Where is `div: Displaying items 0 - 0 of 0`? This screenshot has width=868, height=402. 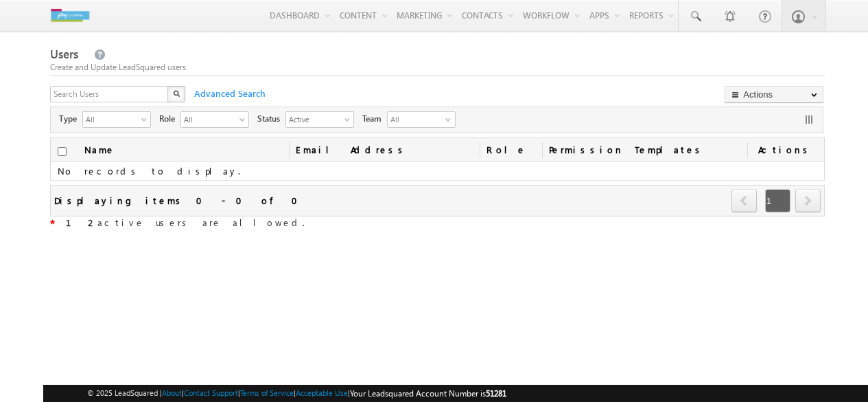 div: Displaying items 0 - 0 of 0 is located at coordinates (180, 200).